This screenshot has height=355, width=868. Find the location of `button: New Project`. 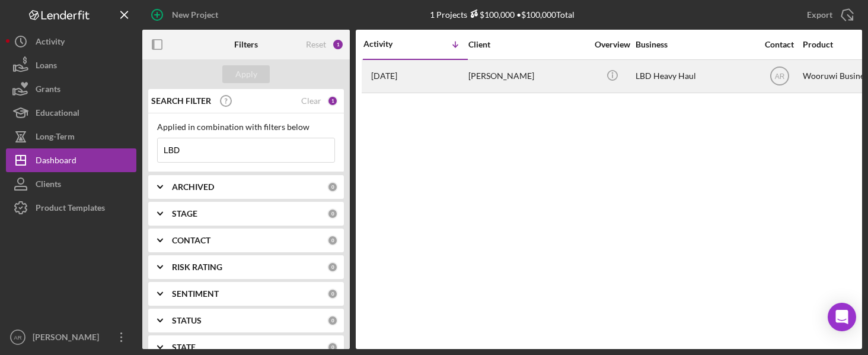

button: New Project is located at coordinates (186, 15).